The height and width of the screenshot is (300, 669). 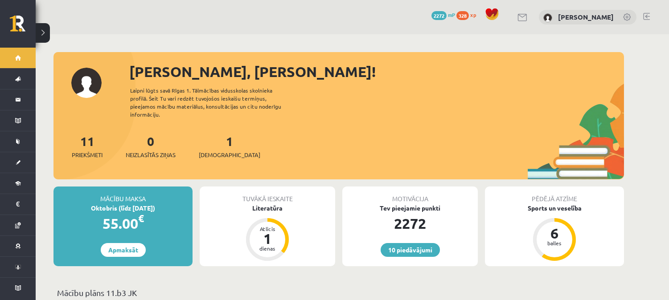 What do you see at coordinates (267, 208) in the screenshot?
I see `div: Literatūra` at bounding box center [267, 208].